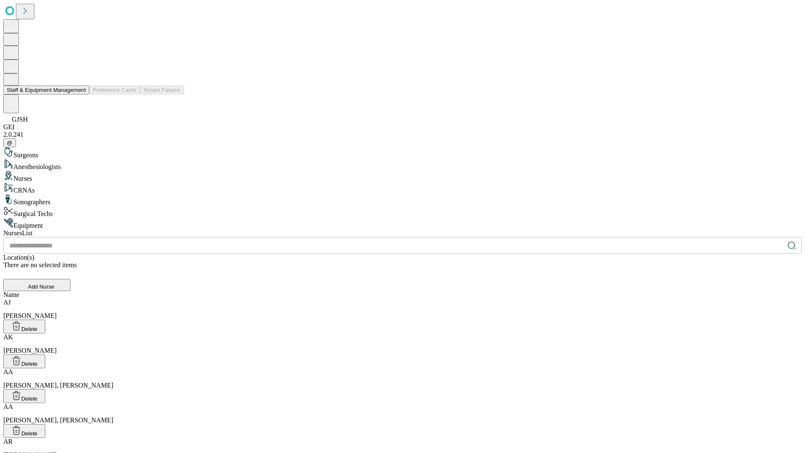 The height and width of the screenshot is (453, 805). Describe the element at coordinates (402, 165) in the screenshot. I see `div: Anesthesiologists` at that location.